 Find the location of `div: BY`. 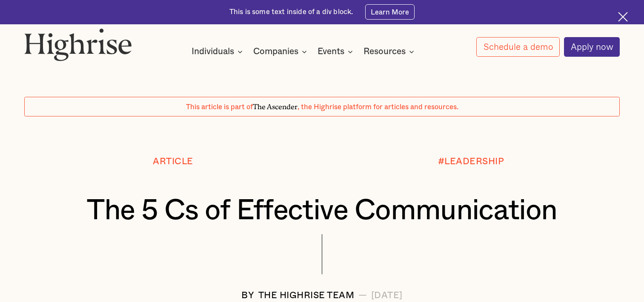

div: BY is located at coordinates (248, 295).